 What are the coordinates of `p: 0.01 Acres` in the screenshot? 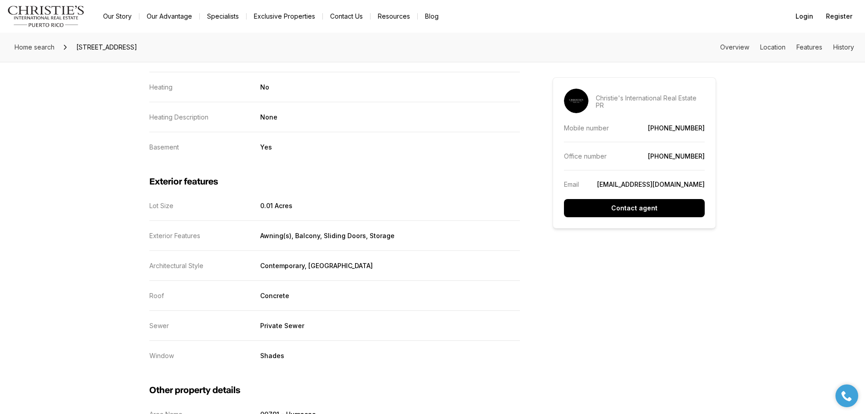 It's located at (276, 205).